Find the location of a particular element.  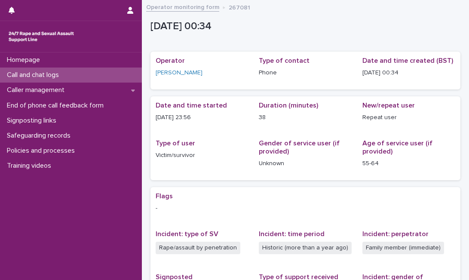

span: Type of contact is located at coordinates (284, 61).